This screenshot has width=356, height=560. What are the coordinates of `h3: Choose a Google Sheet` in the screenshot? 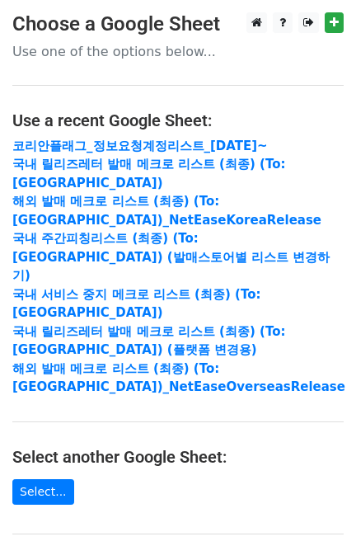 It's located at (178, 24).